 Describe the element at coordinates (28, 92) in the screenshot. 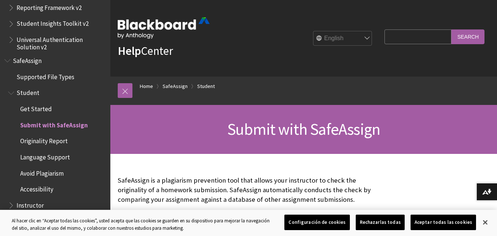

I see `span: Student` at that location.